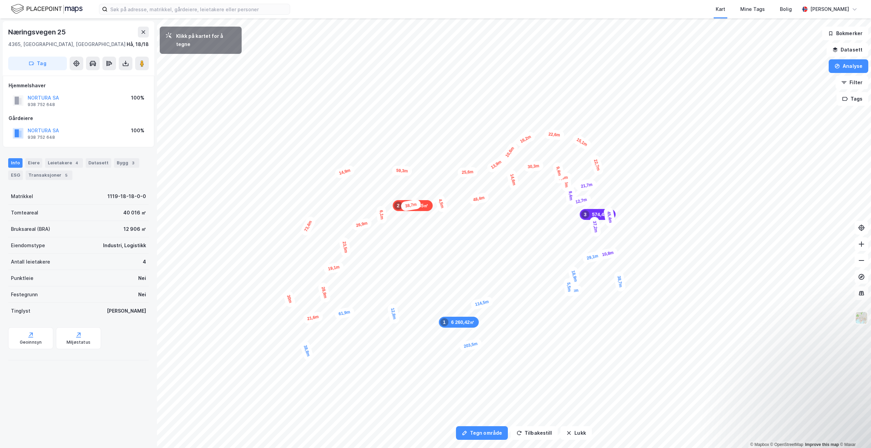 The height and width of the screenshot is (448, 871). What do you see at coordinates (66, 175) in the screenshot?
I see `div: 5` at bounding box center [66, 175].